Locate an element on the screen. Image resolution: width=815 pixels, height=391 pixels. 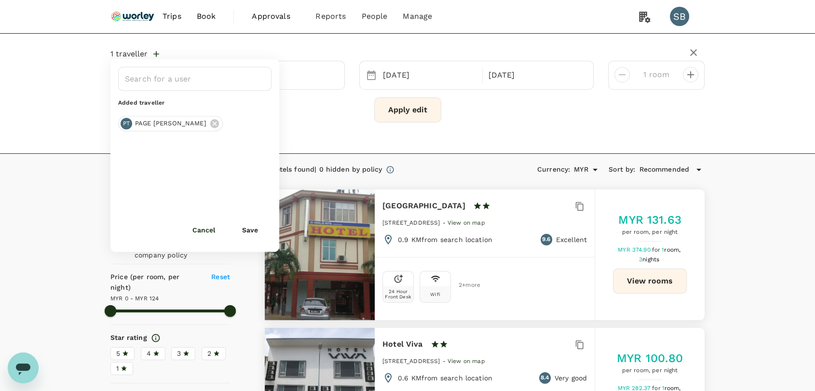
span: 4 is located at coordinates (149, 354).